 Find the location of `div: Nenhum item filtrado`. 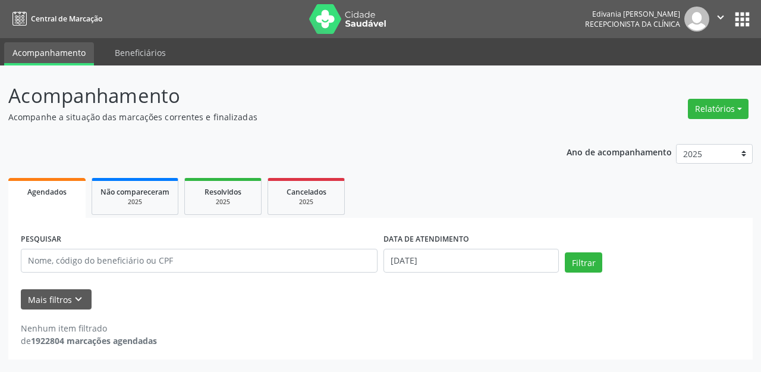

div: Nenhum item filtrado is located at coordinates (89, 328).